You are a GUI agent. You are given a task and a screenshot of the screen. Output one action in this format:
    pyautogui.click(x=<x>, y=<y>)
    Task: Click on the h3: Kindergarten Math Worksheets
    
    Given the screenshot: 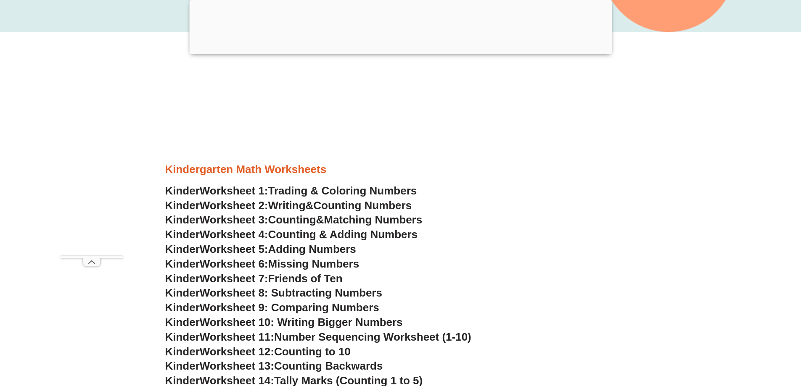 What is the action you would take?
    pyautogui.click(x=401, y=170)
    